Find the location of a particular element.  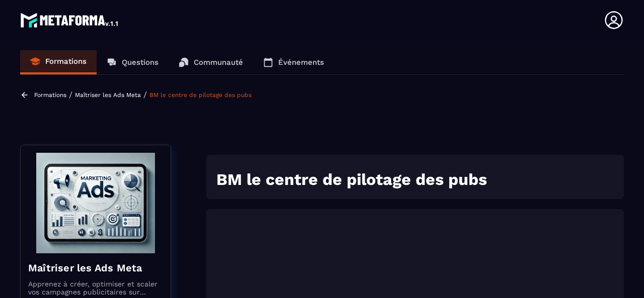

a: BM le centre de pilotage des pubs is located at coordinates (200, 95).